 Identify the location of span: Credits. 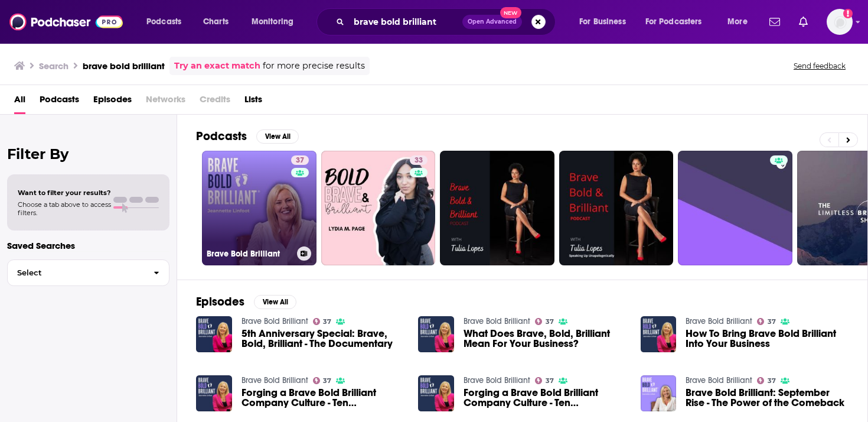
(215, 101).